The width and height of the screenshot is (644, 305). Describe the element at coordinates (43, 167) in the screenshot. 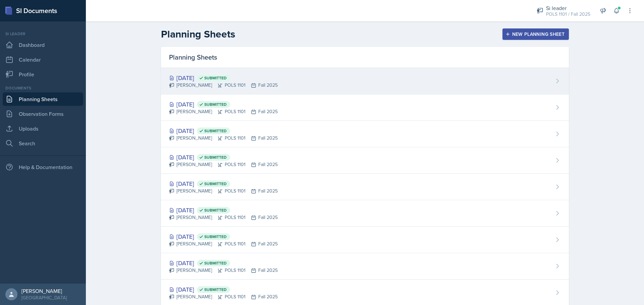

I see `div: Help & Documentation` at that location.